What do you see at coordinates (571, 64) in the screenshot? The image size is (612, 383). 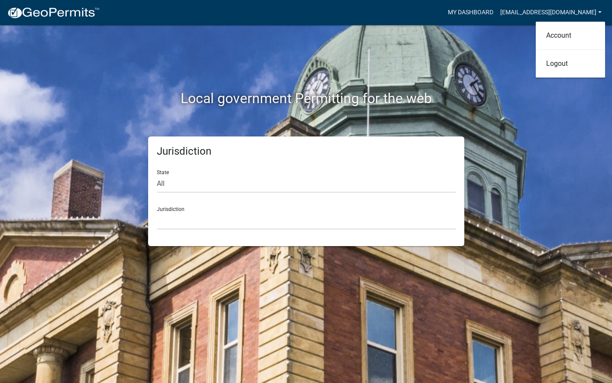 I see `a: Logout` at bounding box center [571, 64].